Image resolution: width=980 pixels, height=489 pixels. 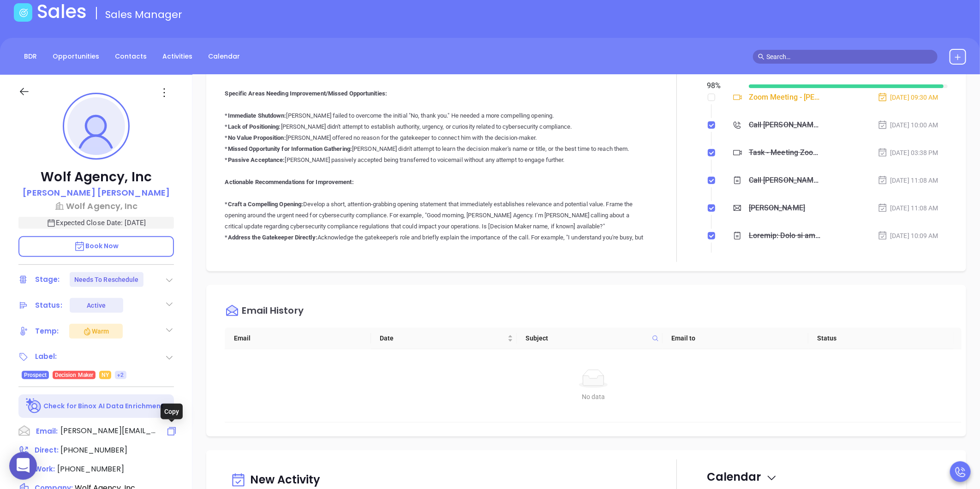 What do you see at coordinates (266, 204) in the screenshot?
I see `b: Craft a Compelling Opening:` at bounding box center [266, 204].